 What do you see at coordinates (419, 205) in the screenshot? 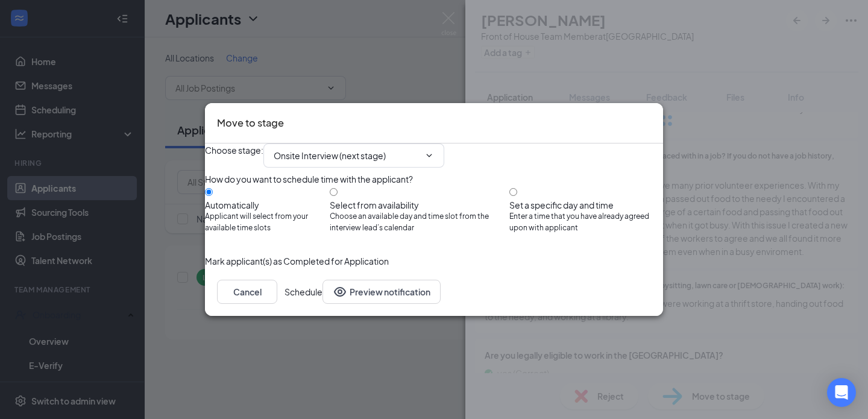
I see `div: Select from availability` at bounding box center [419, 205].